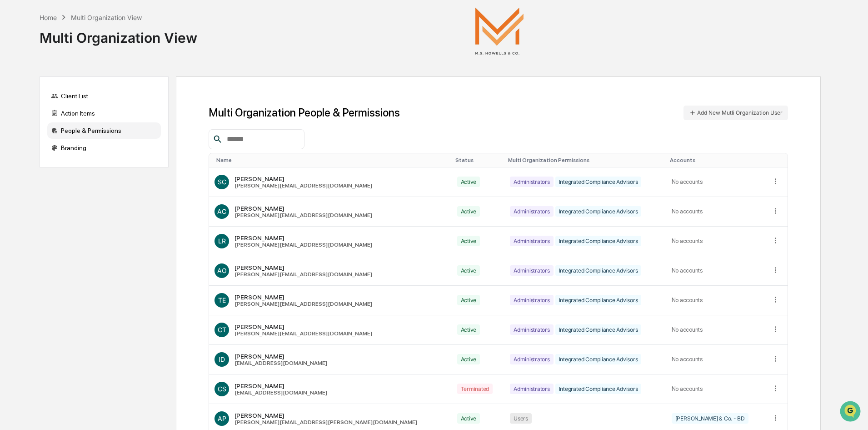 This screenshot has width=868, height=430. What do you see at coordinates (160, 78) in the screenshot?
I see `button: Start new chat` at bounding box center [160, 78].